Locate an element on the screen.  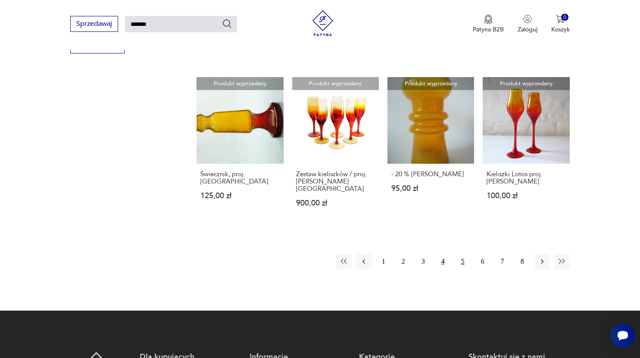
p: Zaloguj is located at coordinates (528, 29).